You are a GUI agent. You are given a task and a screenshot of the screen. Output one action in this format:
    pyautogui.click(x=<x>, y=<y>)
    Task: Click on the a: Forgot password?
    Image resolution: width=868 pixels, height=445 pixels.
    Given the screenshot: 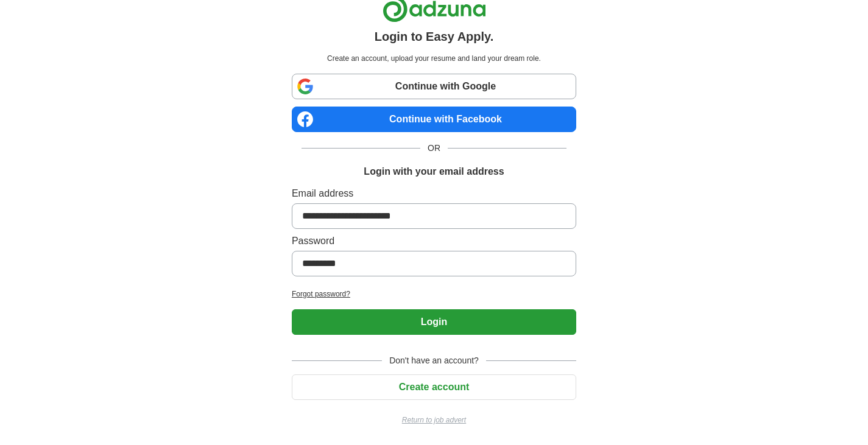 What is the action you would take?
    pyautogui.click(x=434, y=294)
    